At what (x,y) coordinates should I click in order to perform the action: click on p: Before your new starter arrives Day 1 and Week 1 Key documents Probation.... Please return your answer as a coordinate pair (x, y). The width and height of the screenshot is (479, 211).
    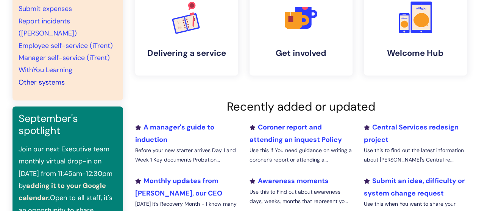
    Looking at the image, I should click on (187, 155).